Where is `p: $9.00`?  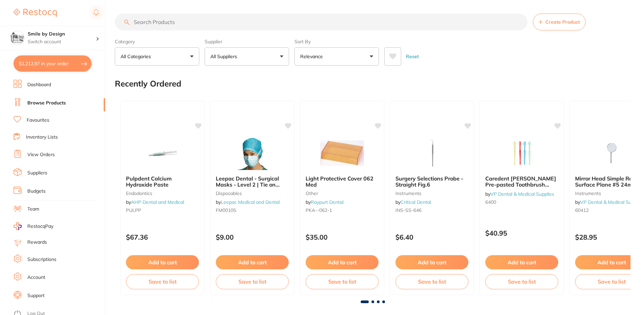 p: $9.00 is located at coordinates (252, 237).